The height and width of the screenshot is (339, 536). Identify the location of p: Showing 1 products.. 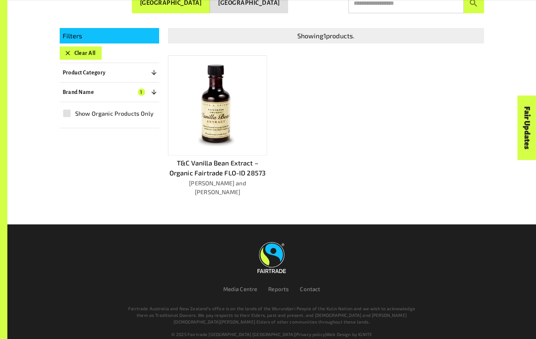
(326, 36).